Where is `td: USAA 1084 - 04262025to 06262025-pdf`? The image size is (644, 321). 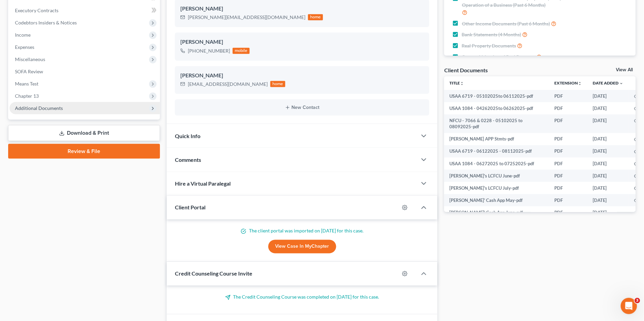
td: USAA 1084 - 04262025to 06262025-pdf is located at coordinates (497, 108).